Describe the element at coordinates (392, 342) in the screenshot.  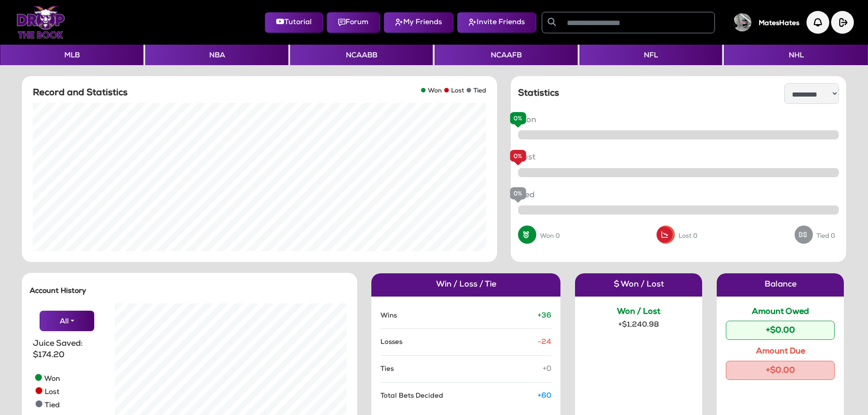
I see `span: Losses` at that location.